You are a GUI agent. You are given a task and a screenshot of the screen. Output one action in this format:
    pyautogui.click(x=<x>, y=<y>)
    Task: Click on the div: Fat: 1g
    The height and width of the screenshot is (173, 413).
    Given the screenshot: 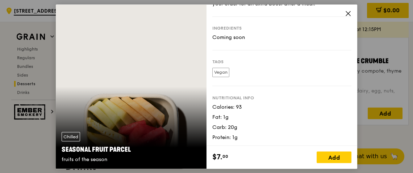 What is the action you would take?
    pyautogui.click(x=282, y=117)
    